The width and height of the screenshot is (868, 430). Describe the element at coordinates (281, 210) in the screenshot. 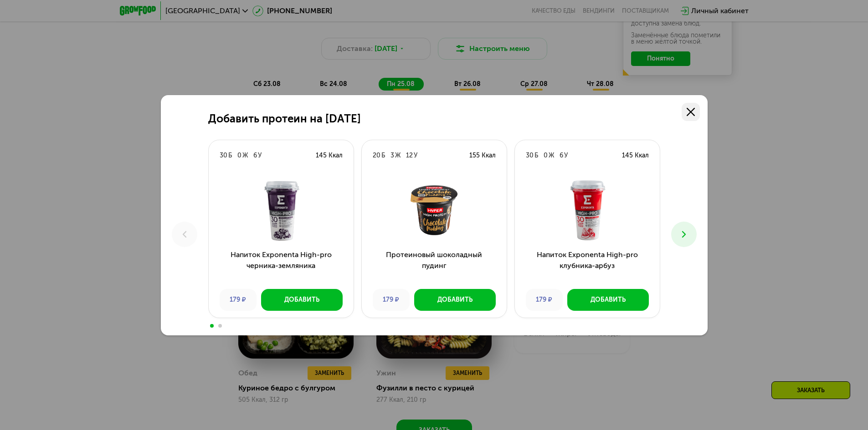

I see `img: Напиток Exponenta High-pro черника-земляника` at that location.